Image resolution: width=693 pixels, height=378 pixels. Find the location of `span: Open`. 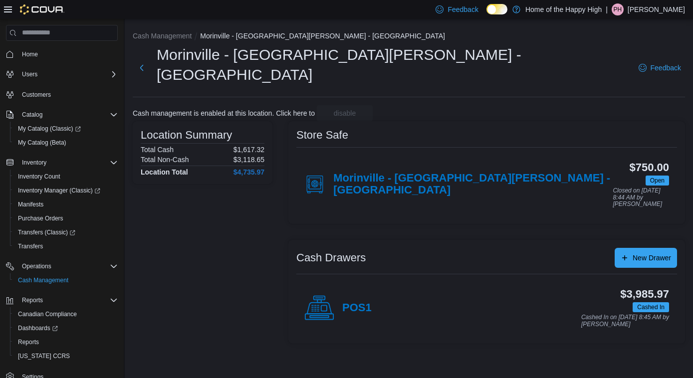

span: Open is located at coordinates (657, 181).